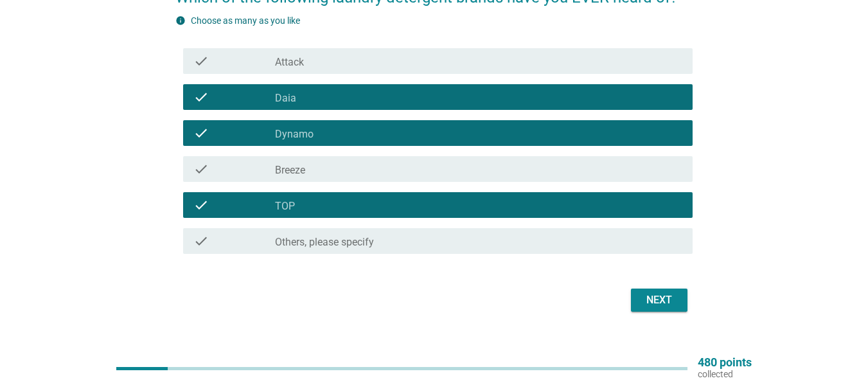 The height and width of the screenshot is (385, 868). What do you see at coordinates (725, 374) in the screenshot?
I see `p: collected` at bounding box center [725, 374].